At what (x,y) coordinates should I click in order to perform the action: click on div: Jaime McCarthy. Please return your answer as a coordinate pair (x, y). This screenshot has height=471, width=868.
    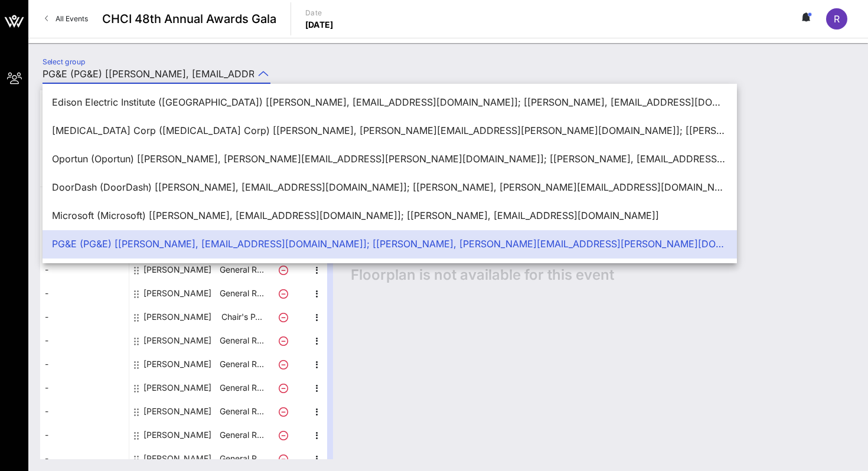
    Looking at the image, I should click on (177, 388).